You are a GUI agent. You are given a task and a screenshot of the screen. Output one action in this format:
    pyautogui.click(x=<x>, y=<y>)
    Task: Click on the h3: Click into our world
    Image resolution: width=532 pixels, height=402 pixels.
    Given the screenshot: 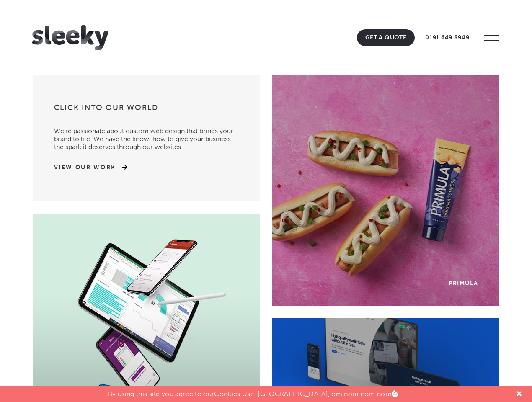 What is the action you would take?
    pyautogui.click(x=146, y=111)
    